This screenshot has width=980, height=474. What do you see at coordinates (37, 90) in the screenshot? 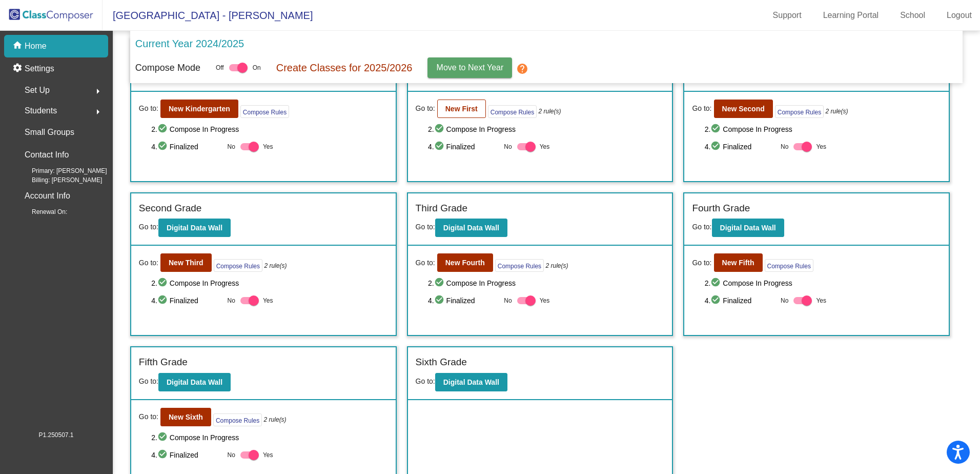
I see `span: Set Up` at bounding box center [37, 90].